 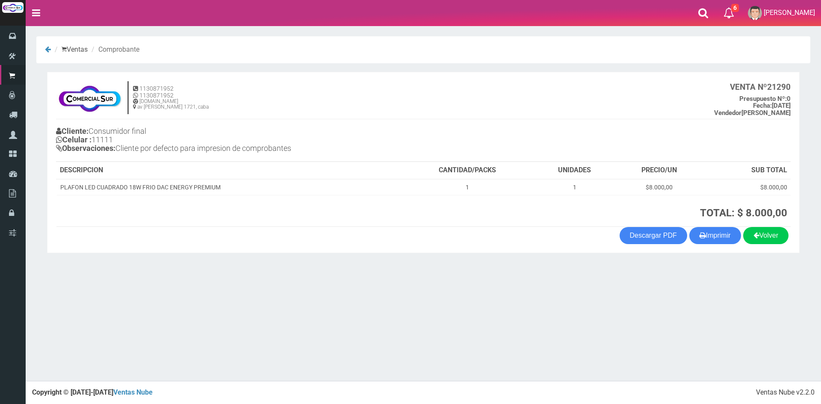 What do you see at coordinates (85, 148) in the screenshot?
I see `b: Observaciones:` at bounding box center [85, 148].